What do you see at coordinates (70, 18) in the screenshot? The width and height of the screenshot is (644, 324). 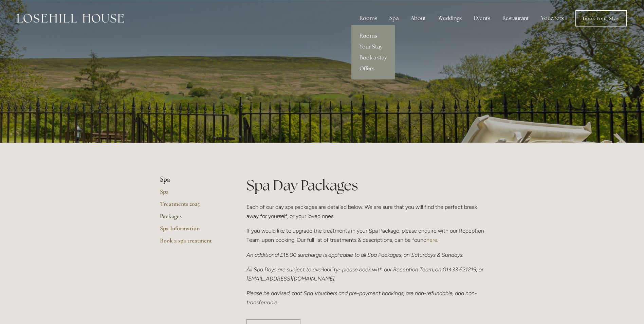 I see `img: Losehill House` at bounding box center [70, 18].